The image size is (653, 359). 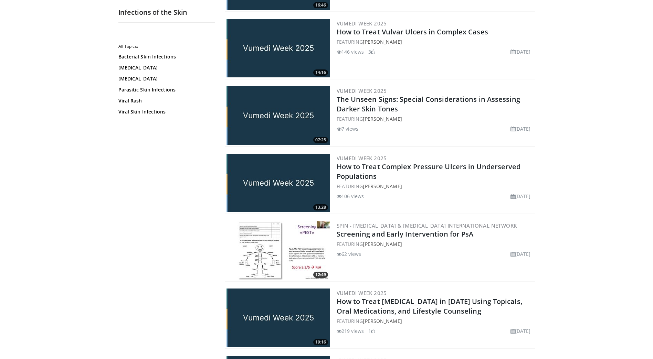 What do you see at coordinates (320, 275) in the screenshot?
I see `span: 12:49` at bounding box center [320, 275].